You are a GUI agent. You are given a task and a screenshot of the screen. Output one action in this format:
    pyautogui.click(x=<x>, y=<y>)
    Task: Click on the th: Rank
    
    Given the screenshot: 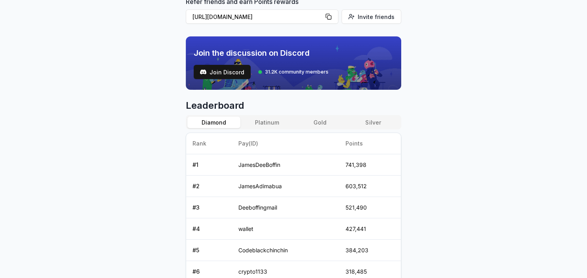 What is the action you would take?
    pyautogui.click(x=209, y=144)
    